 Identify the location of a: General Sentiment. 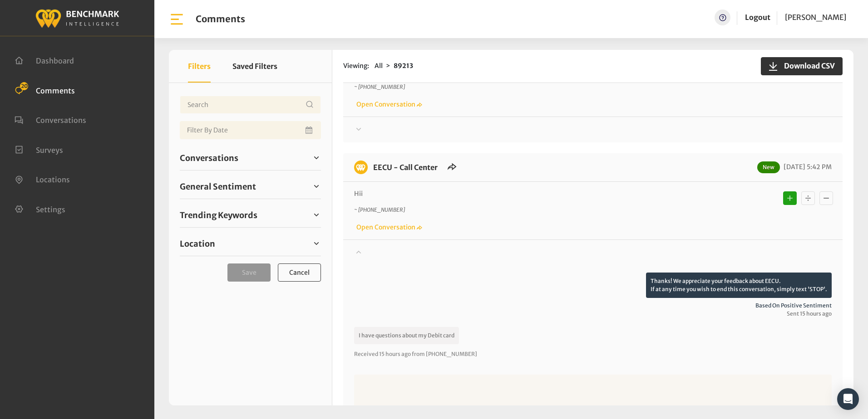
(250, 186).